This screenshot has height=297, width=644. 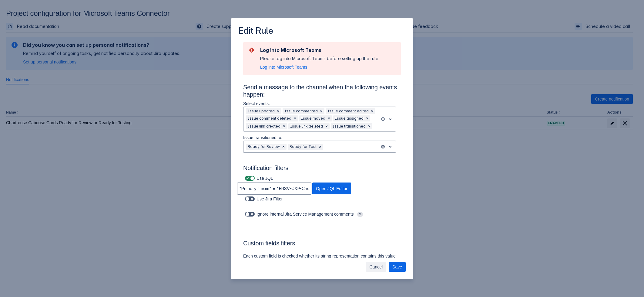 I want to click on div: Remove Issue link created, so click(x=284, y=126).